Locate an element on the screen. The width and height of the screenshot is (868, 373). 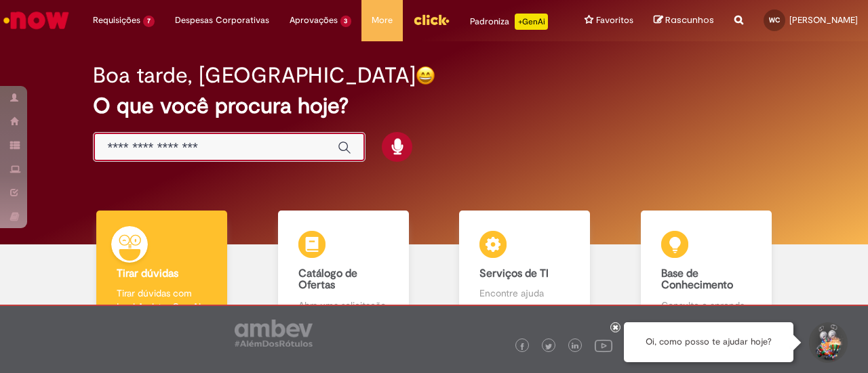
span: More is located at coordinates (382, 20).